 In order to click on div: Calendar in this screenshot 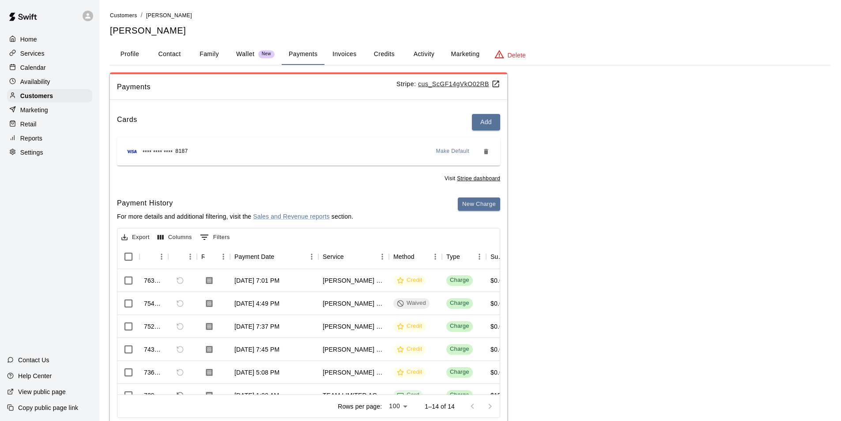, I will do `click(49, 68)`.